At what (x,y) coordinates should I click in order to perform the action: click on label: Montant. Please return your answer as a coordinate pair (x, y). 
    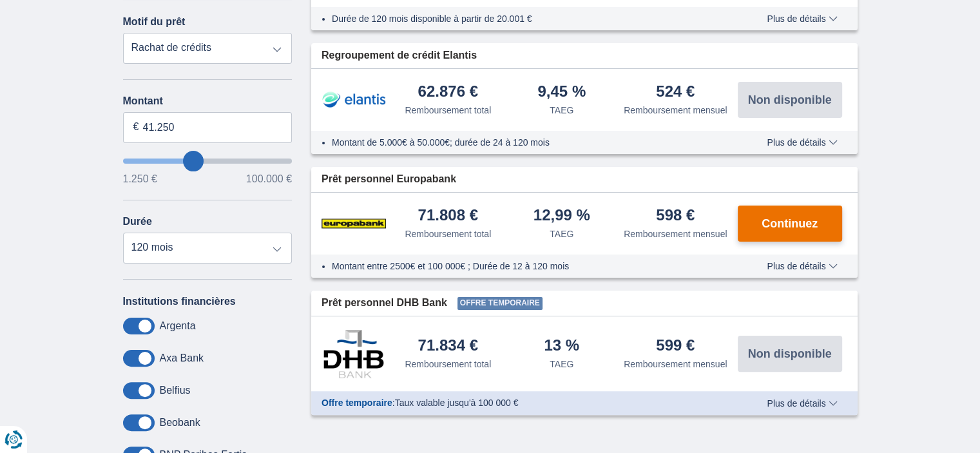
    Looking at the image, I should click on (208, 101).